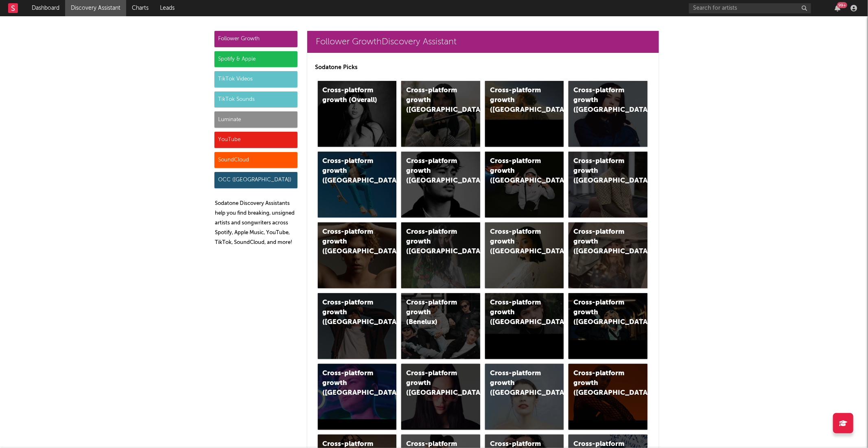 Image resolution: width=868 pixels, height=448 pixels. What do you see at coordinates (256, 223) in the screenshot?
I see `p: Sodatone Discovery Assistants help you find breaking, unsigned artists and songwriters across Spo...` at bounding box center [256, 223].